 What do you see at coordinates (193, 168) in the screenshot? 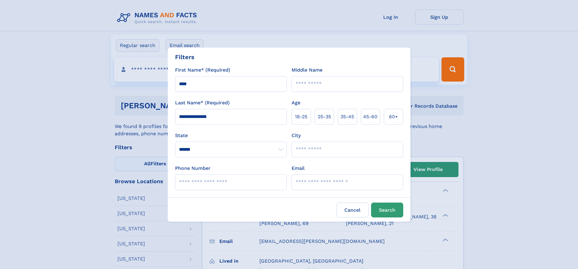
I see `label: Phone Number` at bounding box center [193, 168].